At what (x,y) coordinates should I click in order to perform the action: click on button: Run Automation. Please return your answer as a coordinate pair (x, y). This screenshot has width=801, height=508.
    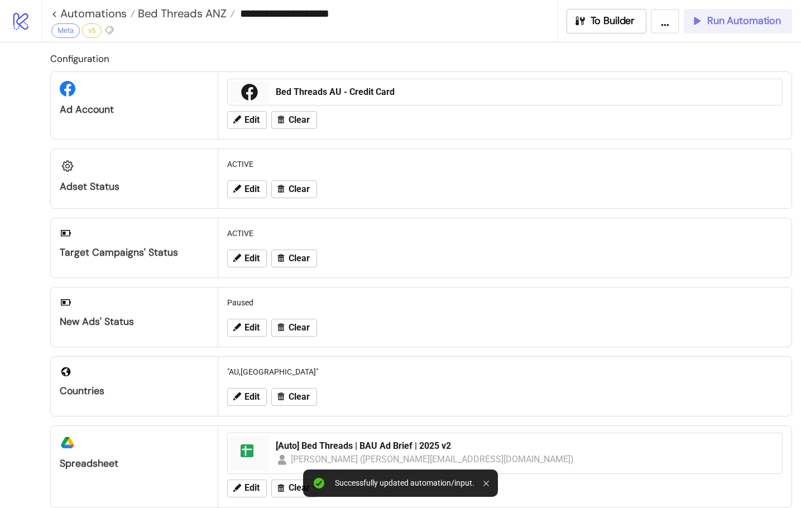
    Looking at the image, I should click on (738, 21).